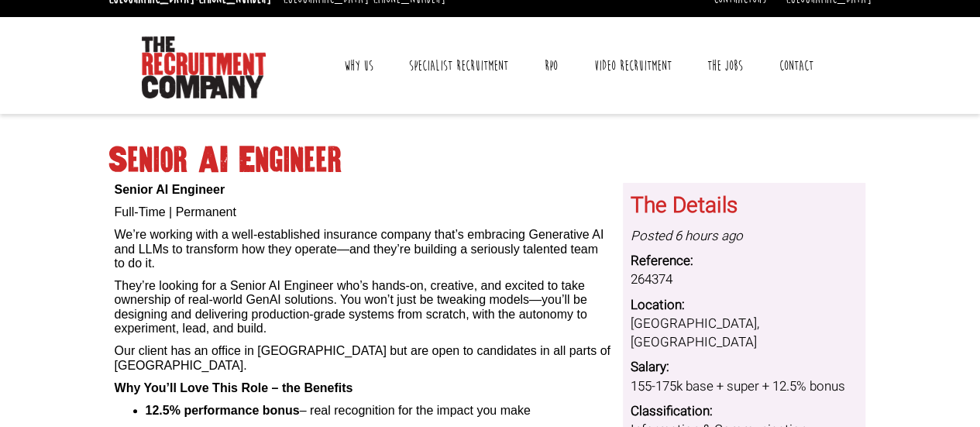 Image resolution: width=980 pixels, height=427 pixels. What do you see at coordinates (745, 368) in the screenshot?
I see `dt: Salary:` at bounding box center [745, 368].